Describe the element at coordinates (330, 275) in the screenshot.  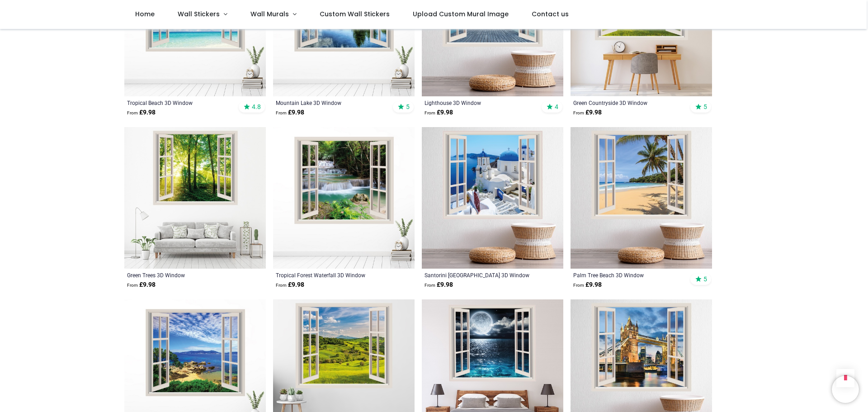
I see `a: Tropical Forest Waterfall 3D Window` at that location.